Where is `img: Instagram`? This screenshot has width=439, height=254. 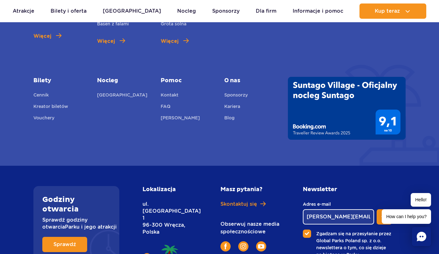
img: Instagram is located at coordinates (243, 247).